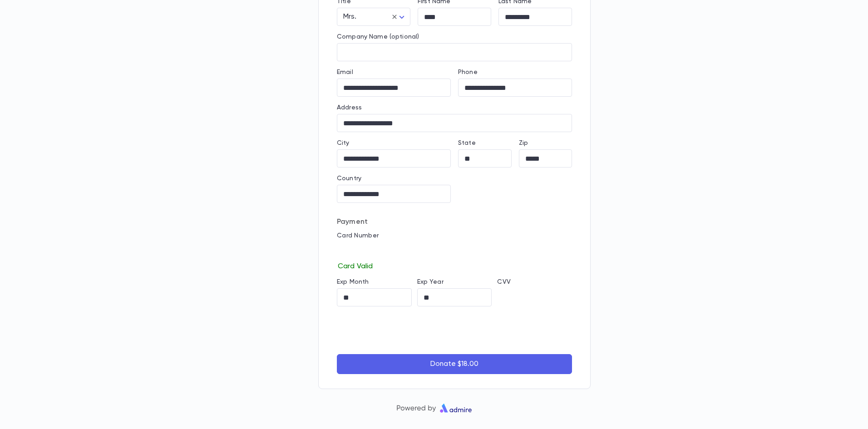  I want to click on label: Email, so click(345, 72).